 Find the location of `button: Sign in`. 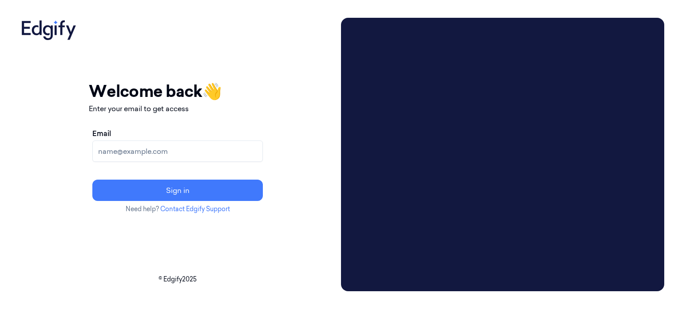

button: Sign in is located at coordinates (178, 190).